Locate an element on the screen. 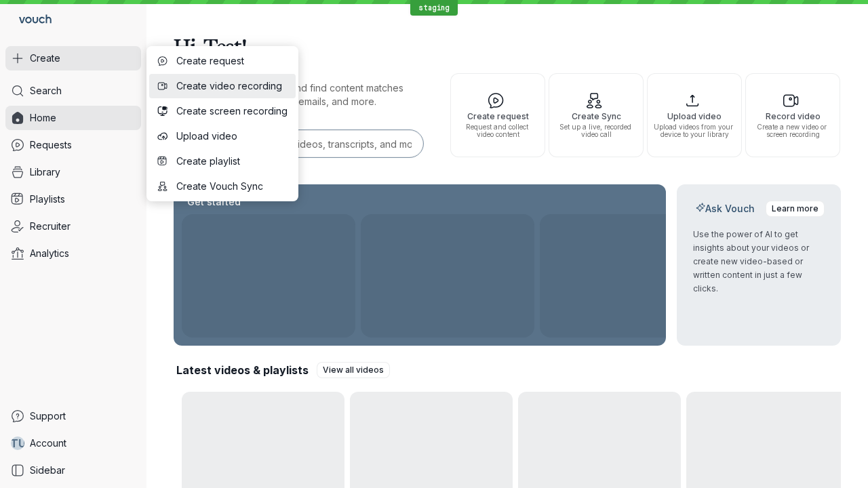  span: Record video is located at coordinates (792, 116).